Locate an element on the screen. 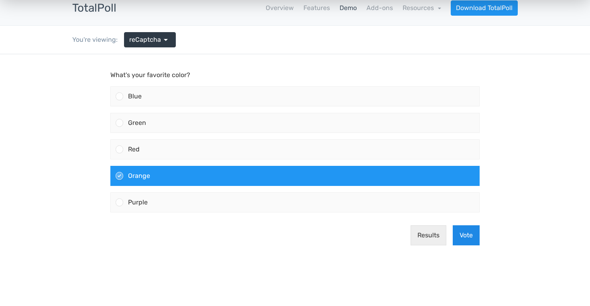 This screenshot has height=306, width=590. a: Add-ons is located at coordinates (380, 8).